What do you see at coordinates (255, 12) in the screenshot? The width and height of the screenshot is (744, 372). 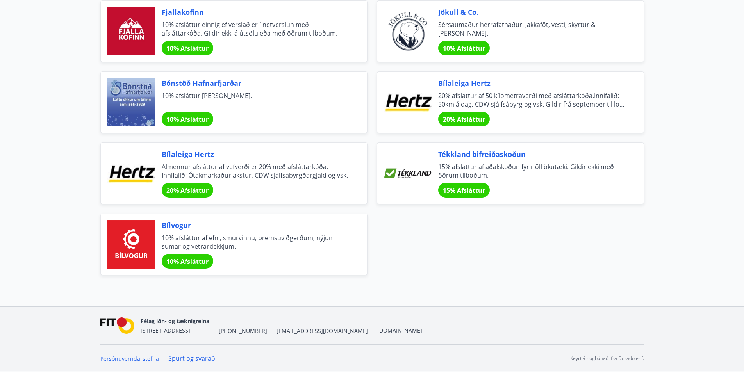 I see `span: Fjallakofinn` at bounding box center [255, 12].